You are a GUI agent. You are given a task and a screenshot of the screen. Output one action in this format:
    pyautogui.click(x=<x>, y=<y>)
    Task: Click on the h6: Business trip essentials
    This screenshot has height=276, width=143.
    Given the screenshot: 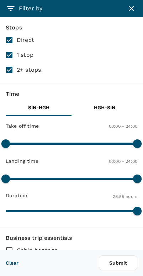 What is the action you would take?
    pyautogui.click(x=71, y=238)
    